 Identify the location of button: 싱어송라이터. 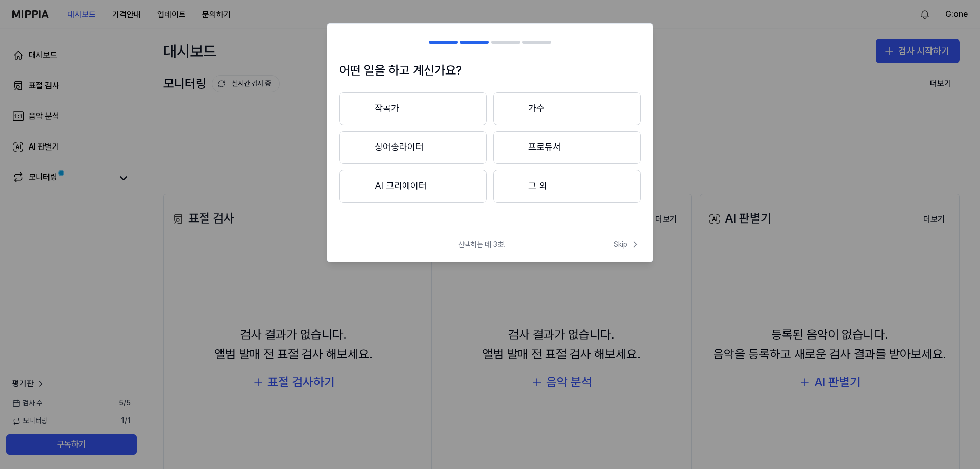
(413, 148).